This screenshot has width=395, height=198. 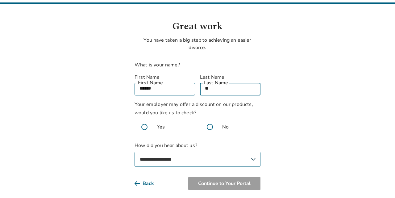 What do you see at coordinates (197, 159) in the screenshot?
I see `select: How did you hear about us?` at bounding box center [197, 159].